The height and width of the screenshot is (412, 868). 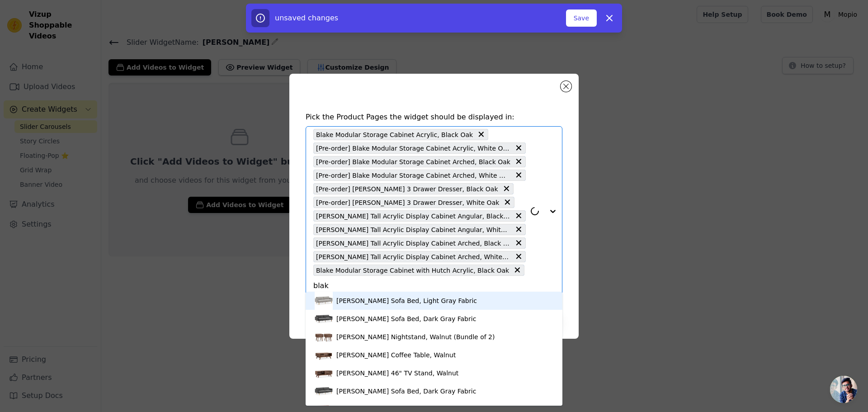 What do you see at coordinates (413, 175) in the screenshot?
I see `span: [Pre-order] Blake Modular Storage Cabinet Arched, White Oak` at bounding box center [413, 175].